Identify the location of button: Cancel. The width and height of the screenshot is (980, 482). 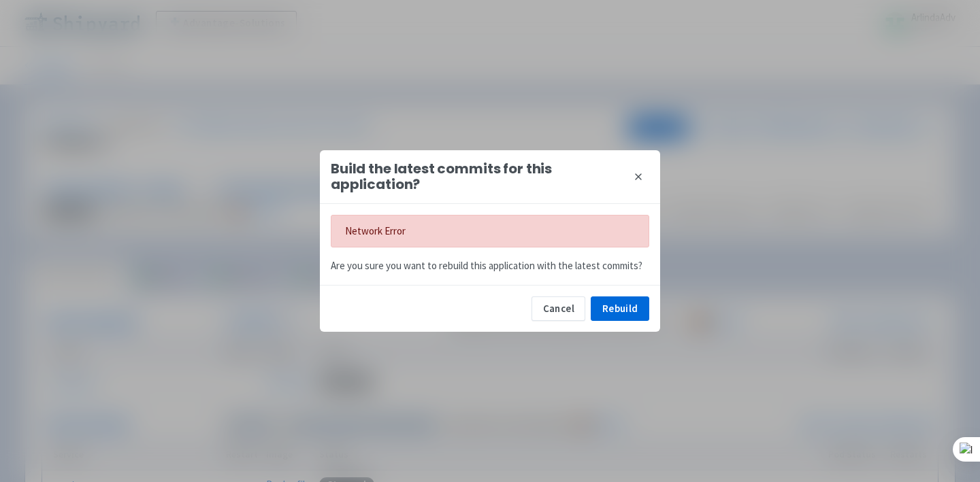
(558, 309).